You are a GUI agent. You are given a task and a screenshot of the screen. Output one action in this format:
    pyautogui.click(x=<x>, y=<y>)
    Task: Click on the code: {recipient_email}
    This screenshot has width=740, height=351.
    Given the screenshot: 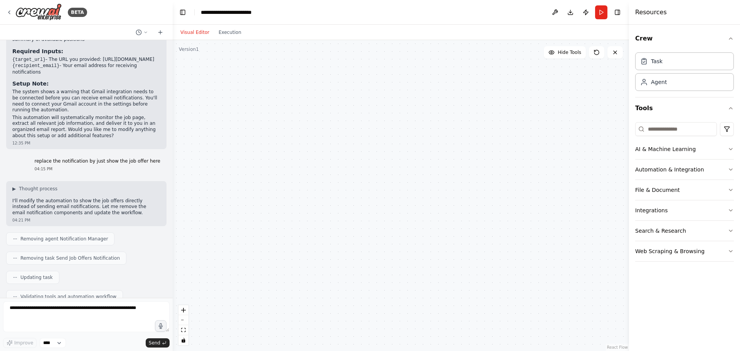 What is the action you would take?
    pyautogui.click(x=36, y=66)
    